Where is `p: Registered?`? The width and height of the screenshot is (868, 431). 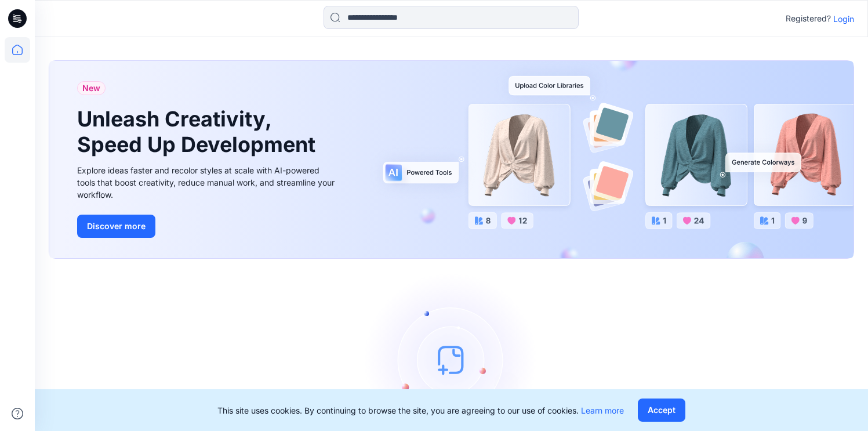
p: Registered? is located at coordinates (808, 18).